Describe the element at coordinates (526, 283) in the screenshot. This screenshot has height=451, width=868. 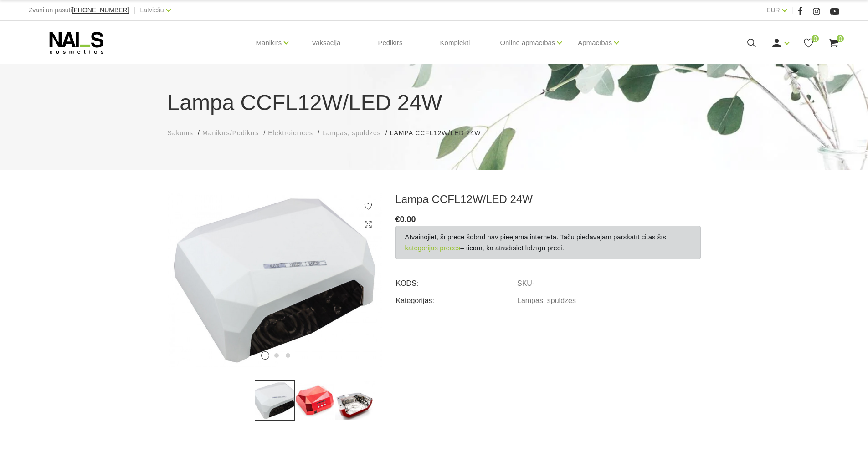
I see `a: SKU-` at that location.